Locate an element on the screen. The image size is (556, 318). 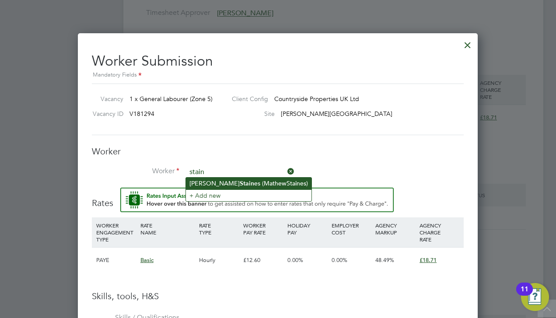
span: V181294 is located at coordinates (142, 114).